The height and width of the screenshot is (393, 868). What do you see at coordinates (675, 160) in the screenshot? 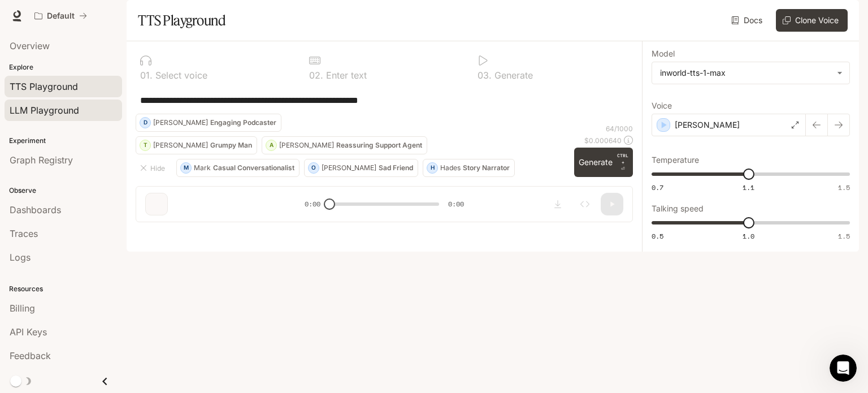
I see `p: Temperature` at bounding box center [675, 160].